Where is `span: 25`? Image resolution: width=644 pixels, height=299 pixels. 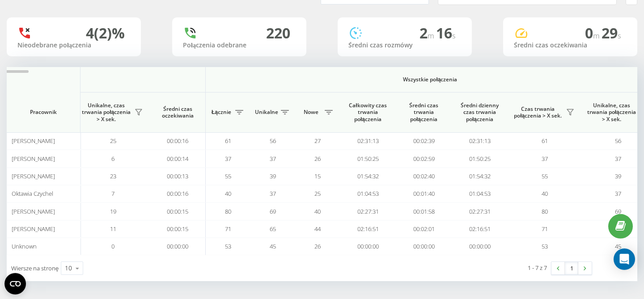
span: 25 is located at coordinates (113, 141).